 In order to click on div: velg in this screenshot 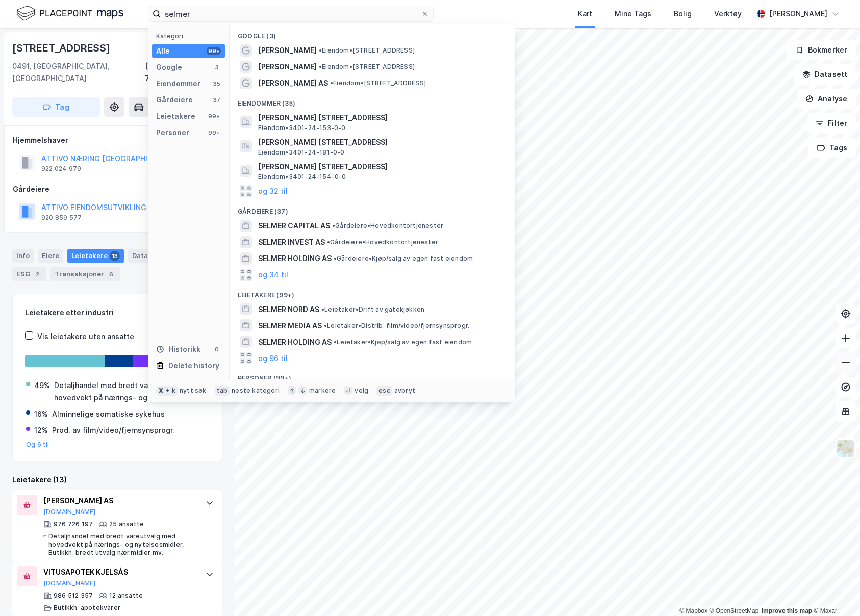, I will do `click(361, 391)`.